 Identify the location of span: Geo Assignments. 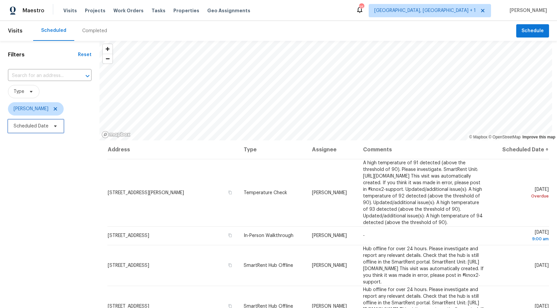
(229, 11).